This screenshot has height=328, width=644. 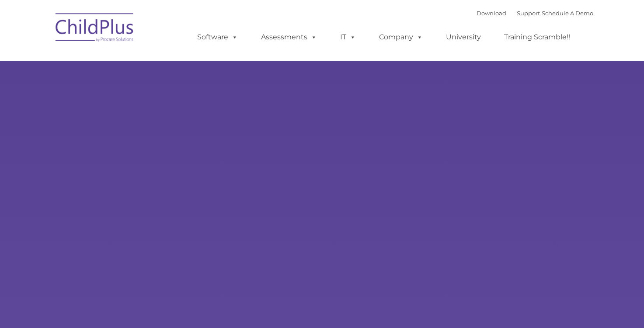 I want to click on a: IT, so click(x=348, y=37).